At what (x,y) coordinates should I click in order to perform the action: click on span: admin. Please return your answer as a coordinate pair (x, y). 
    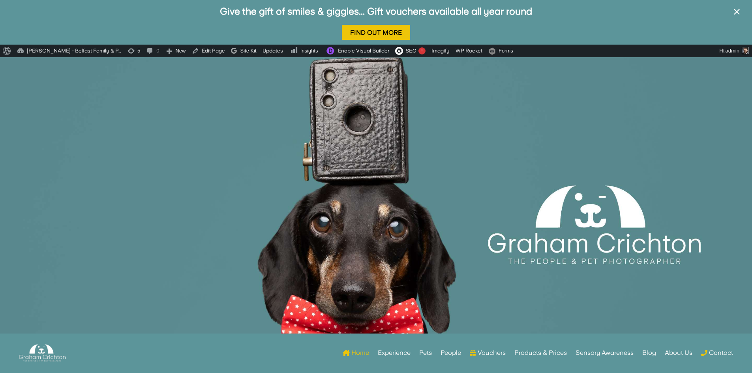
    Looking at the image, I should click on (732, 51).